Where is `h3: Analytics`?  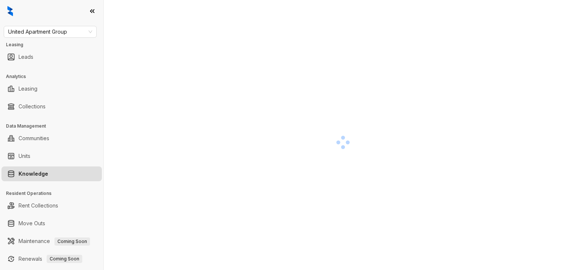 h3: Analytics is located at coordinates (54, 77).